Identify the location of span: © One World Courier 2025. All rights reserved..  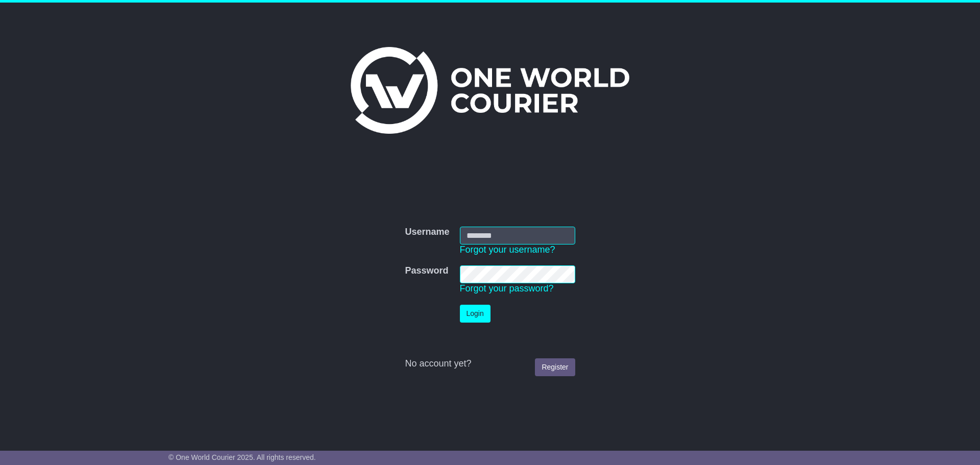
(242, 457).